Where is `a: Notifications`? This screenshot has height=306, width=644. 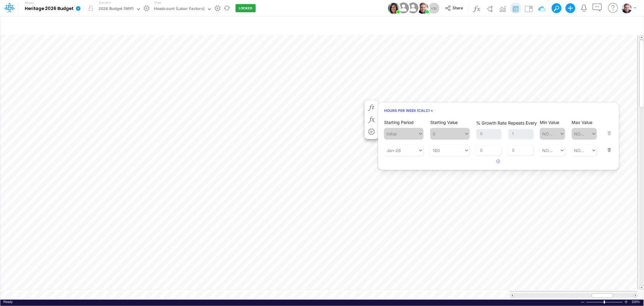
a: Notifications is located at coordinates (584, 8).